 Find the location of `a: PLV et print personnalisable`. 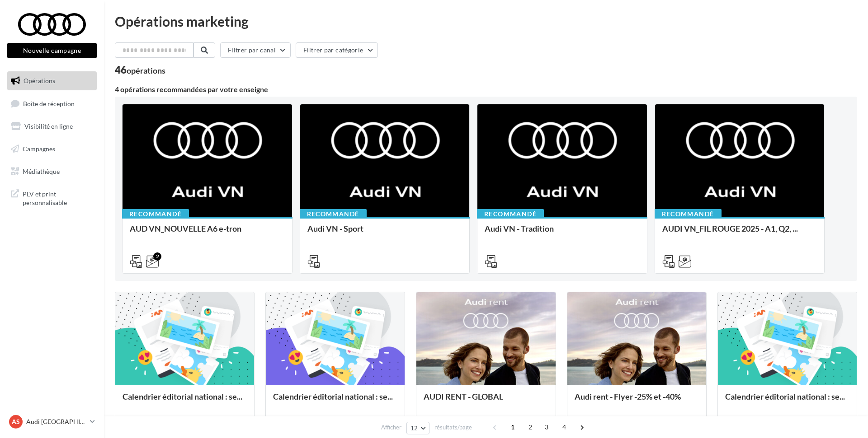

a: PLV et print personnalisable is located at coordinates (52, 197).